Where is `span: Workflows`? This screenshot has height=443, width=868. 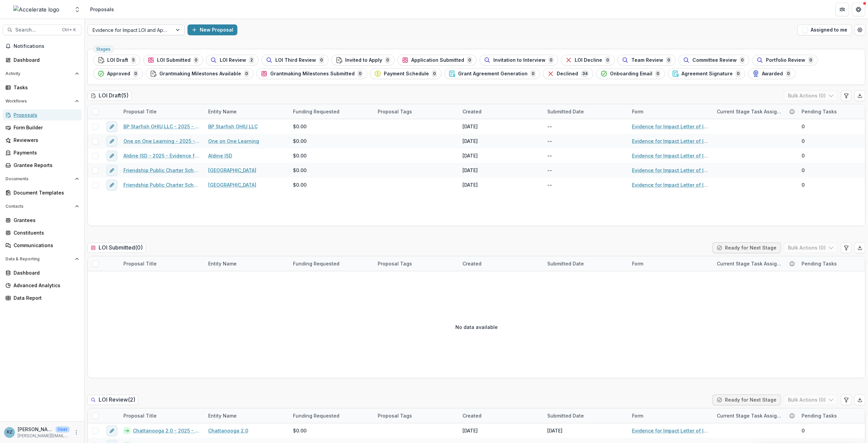
span: Workflows is located at coordinates (38, 101).